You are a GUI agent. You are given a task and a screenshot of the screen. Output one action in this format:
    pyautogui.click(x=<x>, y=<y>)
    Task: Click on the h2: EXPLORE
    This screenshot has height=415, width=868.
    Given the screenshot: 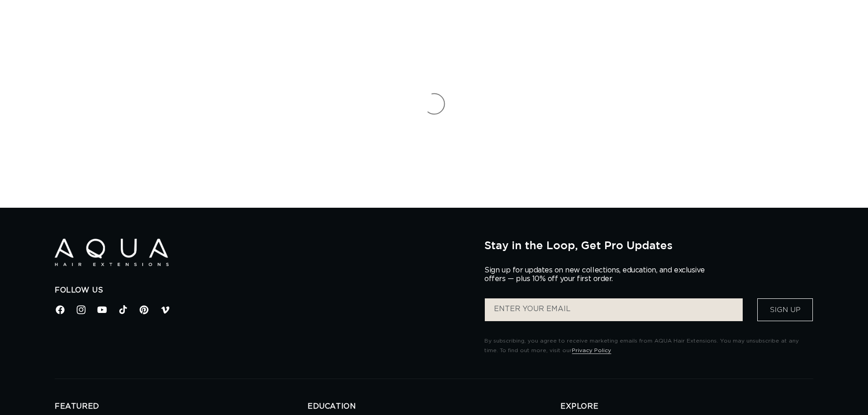 What is the action you would take?
    pyautogui.click(x=687, y=406)
    